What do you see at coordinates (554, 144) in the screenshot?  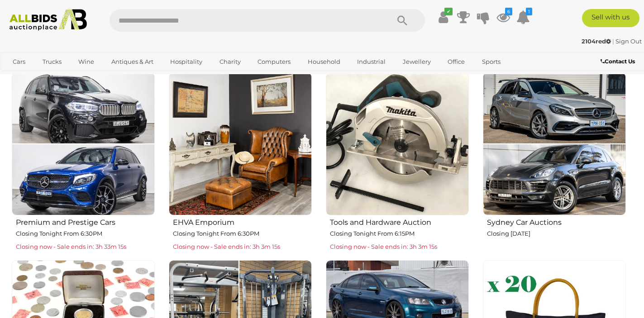 I see `img: Sydney Car Auctions` at bounding box center [554, 144].